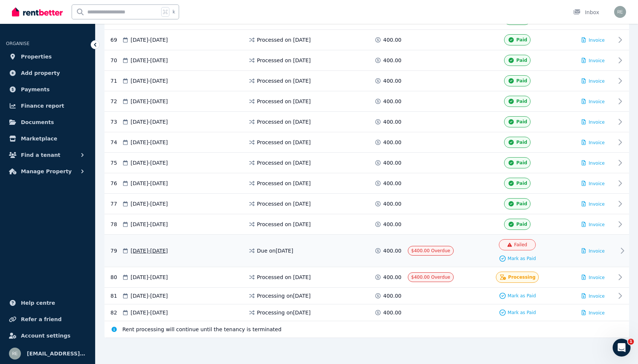  What do you see at coordinates (116, 163) in the screenshot?
I see `div: 75` at bounding box center [116, 163].